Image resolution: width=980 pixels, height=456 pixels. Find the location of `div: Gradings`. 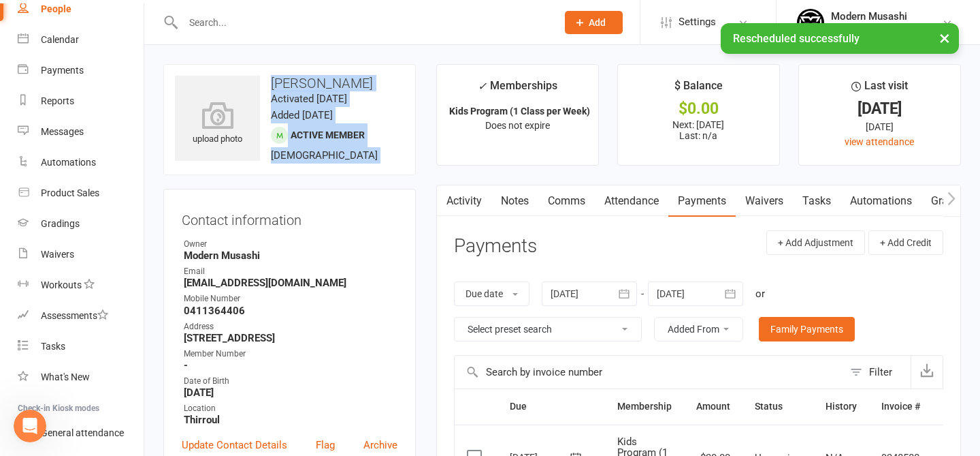

div: Gradings is located at coordinates (60, 223).